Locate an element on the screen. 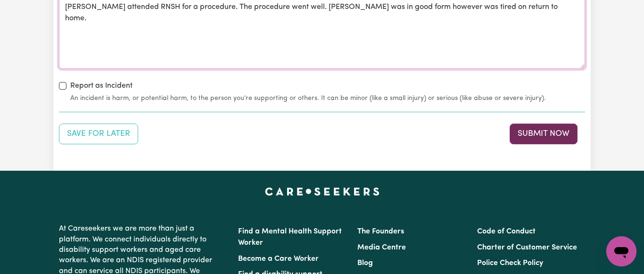  small: An incident is harm, or potential harm, to the person you're supporting or others. It can be mino... is located at coordinates (328, 98).